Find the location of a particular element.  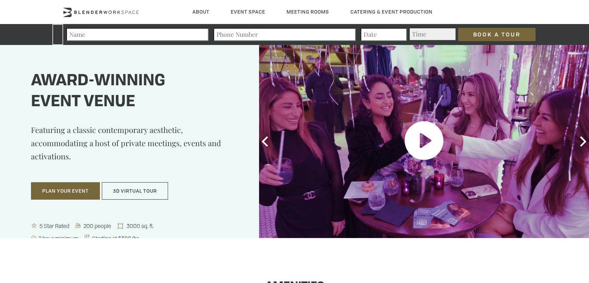

input: Book a Tour is located at coordinates (497, 34).